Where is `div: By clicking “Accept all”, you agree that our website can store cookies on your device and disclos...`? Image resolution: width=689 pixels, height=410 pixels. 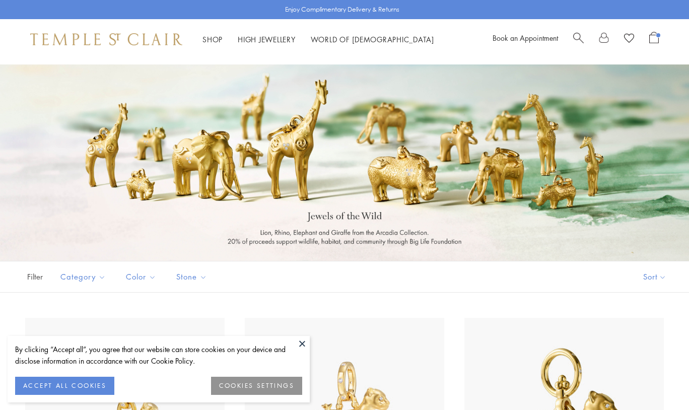
div: By clicking “Accept all”, you agree that our website can store cookies on your device and disclos... is located at coordinates (159, 355).